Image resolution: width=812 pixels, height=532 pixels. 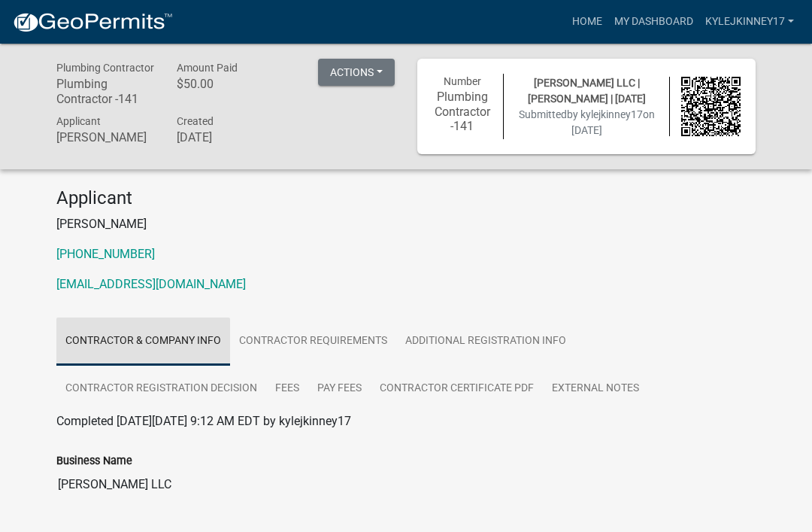 What do you see at coordinates (161, 389) in the screenshot?
I see `a: Contractor Registration Decision` at bounding box center [161, 389].